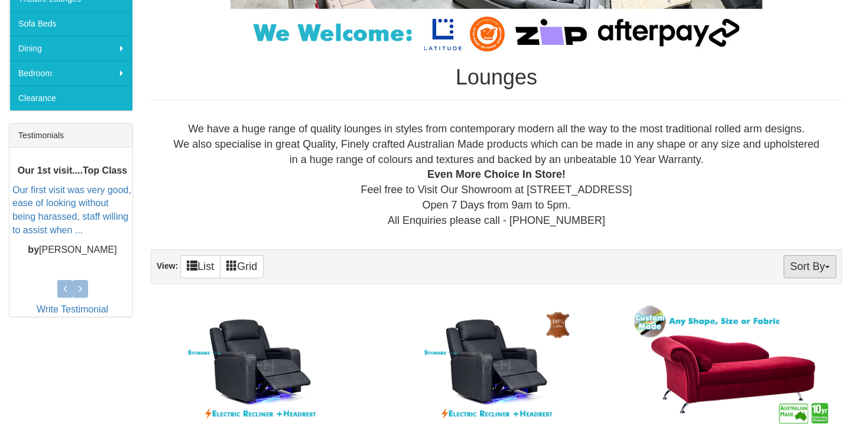 This screenshot has height=433, width=851. What do you see at coordinates (496, 77) in the screenshot?
I see `h1: Lounges` at bounding box center [496, 77].